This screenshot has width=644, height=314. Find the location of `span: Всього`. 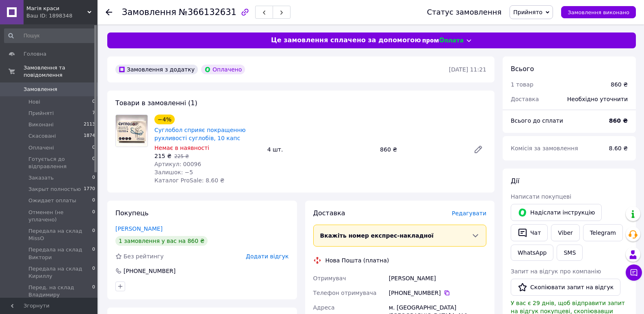

span: Всього is located at coordinates (522, 69).